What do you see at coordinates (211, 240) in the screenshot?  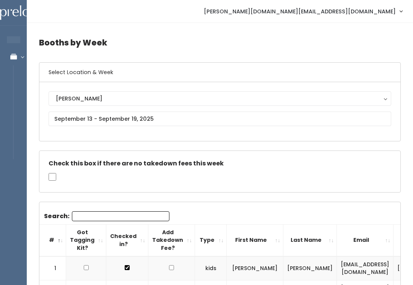 I see `th: Type: activate to sort column ascending` at bounding box center [211, 240].